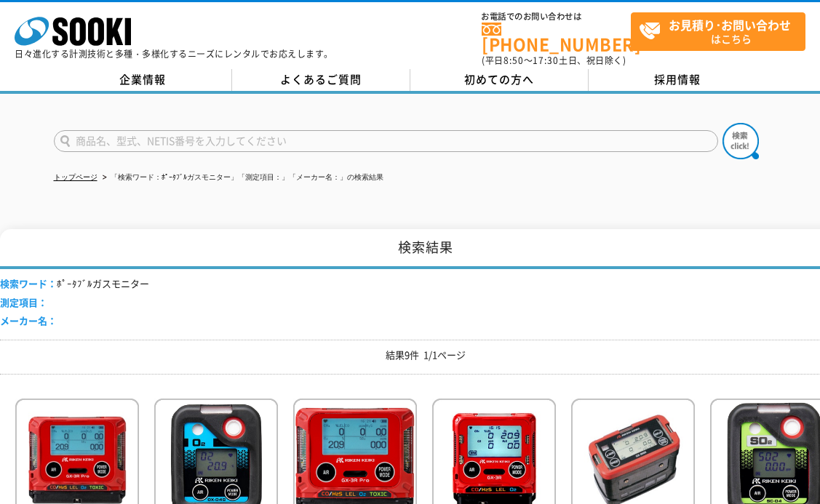  What do you see at coordinates (722, 31) in the screenshot?
I see `span: はこちら` at bounding box center [722, 31].